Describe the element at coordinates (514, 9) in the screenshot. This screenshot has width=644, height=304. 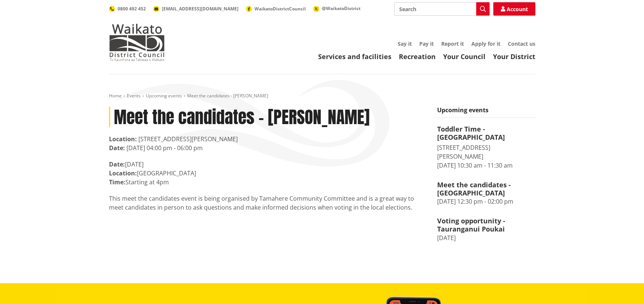
I see `a: Account` at that location.